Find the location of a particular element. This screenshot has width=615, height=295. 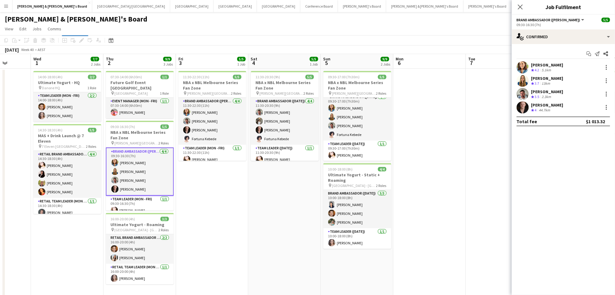

span: 5/5 is located at coordinates (606, 20).